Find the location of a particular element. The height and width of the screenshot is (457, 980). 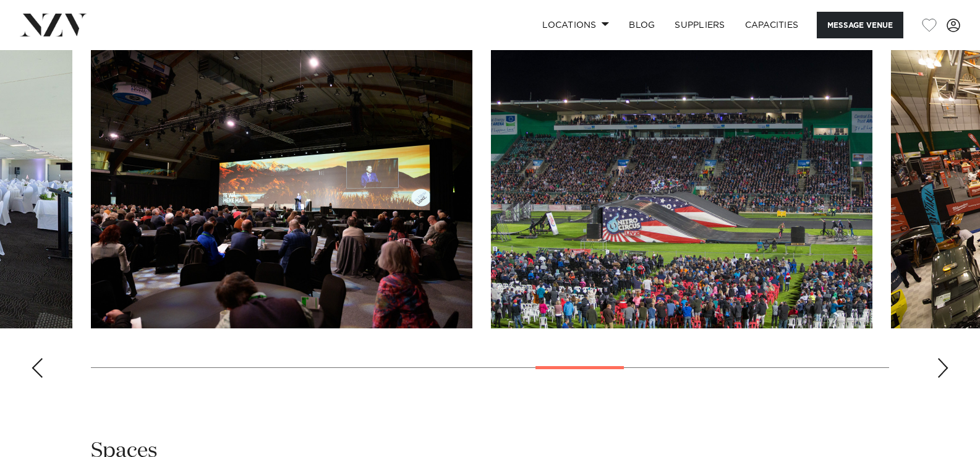

img: nzv-logo.png is located at coordinates (53, 25).